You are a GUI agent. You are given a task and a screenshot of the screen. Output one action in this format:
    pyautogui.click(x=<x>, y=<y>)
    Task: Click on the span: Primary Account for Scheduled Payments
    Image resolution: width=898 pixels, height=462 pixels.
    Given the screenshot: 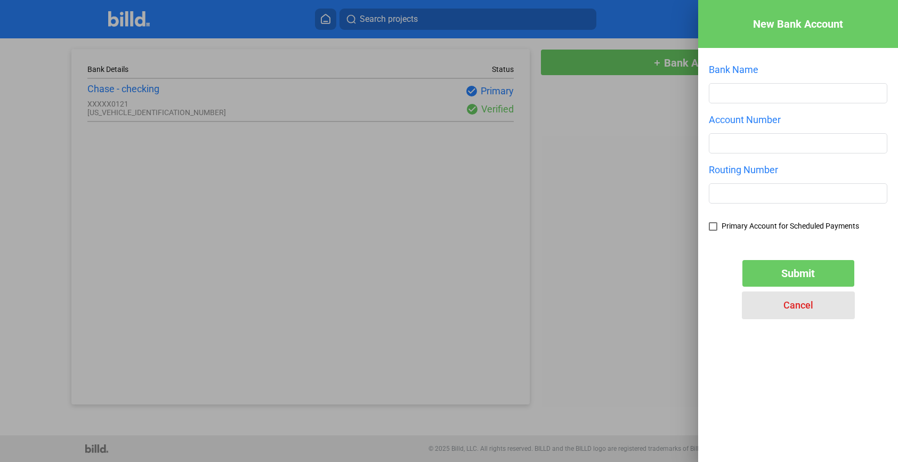 What is the action you would take?
    pyautogui.click(x=790, y=226)
    